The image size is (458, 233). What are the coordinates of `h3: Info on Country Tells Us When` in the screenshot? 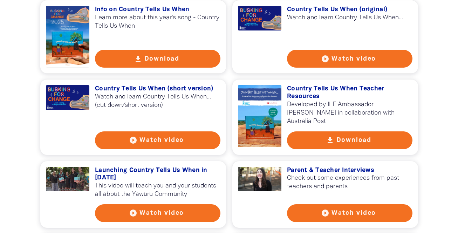 It's located at (158, 10).